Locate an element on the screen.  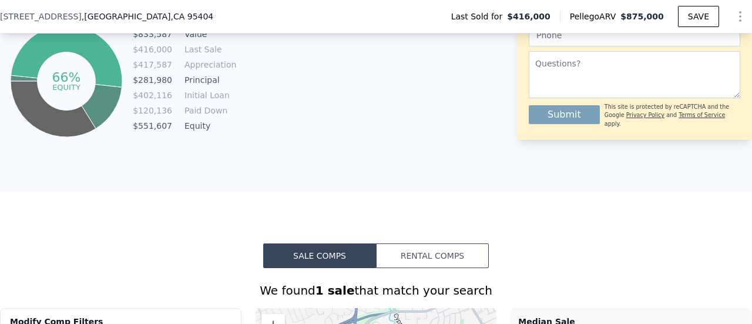
td: Last Sale is located at coordinates (209, 49).